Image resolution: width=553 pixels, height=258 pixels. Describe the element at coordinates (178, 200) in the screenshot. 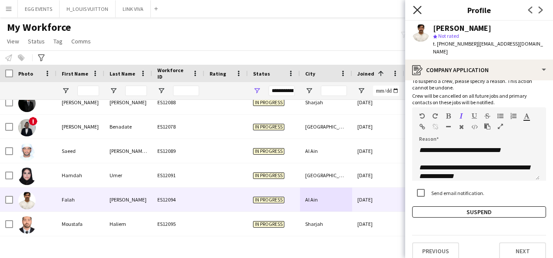

I see `div: ES12094` at that location.